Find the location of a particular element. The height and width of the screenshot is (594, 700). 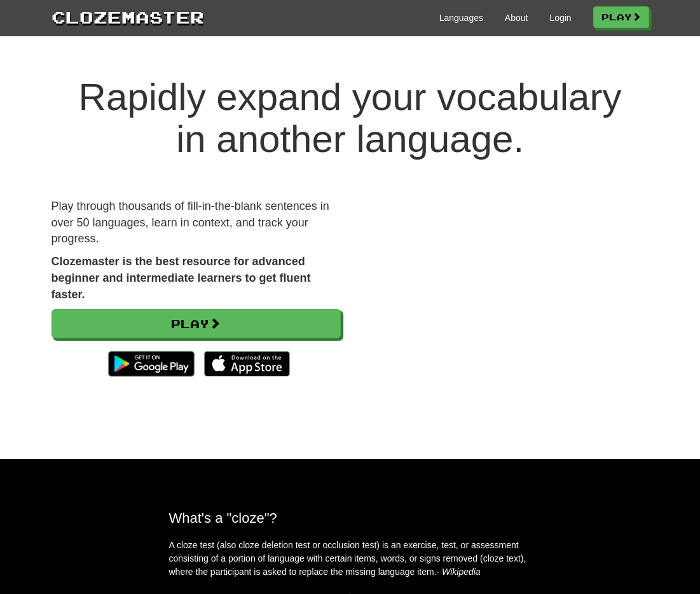

p: Play through thousands of fill-in-the-blank sentences in over 50 languages, learn in context, and... is located at coordinates (196, 223).